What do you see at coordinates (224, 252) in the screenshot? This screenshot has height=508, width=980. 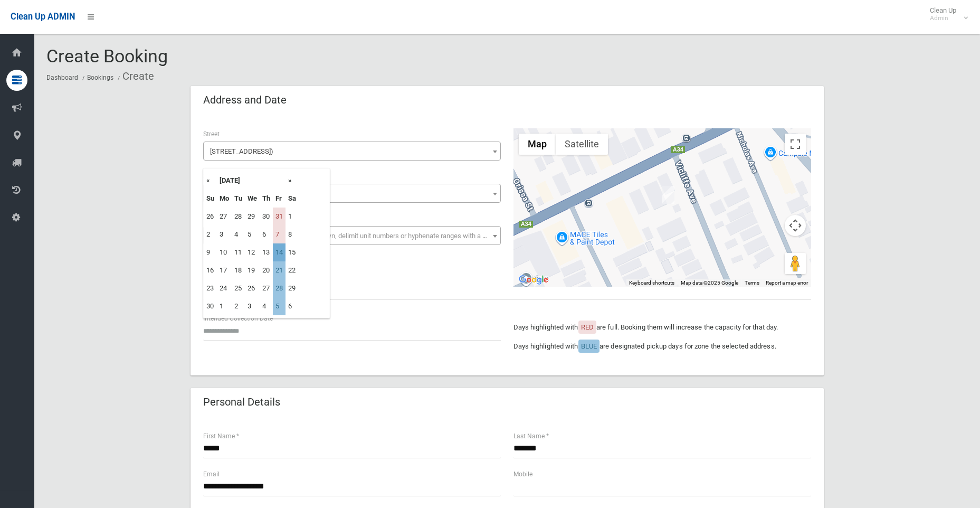 I see `td: 10` at bounding box center [224, 252].